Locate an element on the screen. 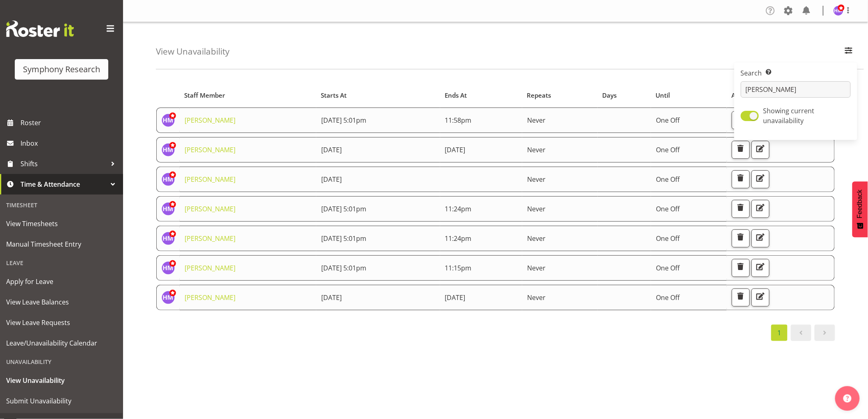 This screenshot has height=419, width=868. span: Until is located at coordinates (663, 95).